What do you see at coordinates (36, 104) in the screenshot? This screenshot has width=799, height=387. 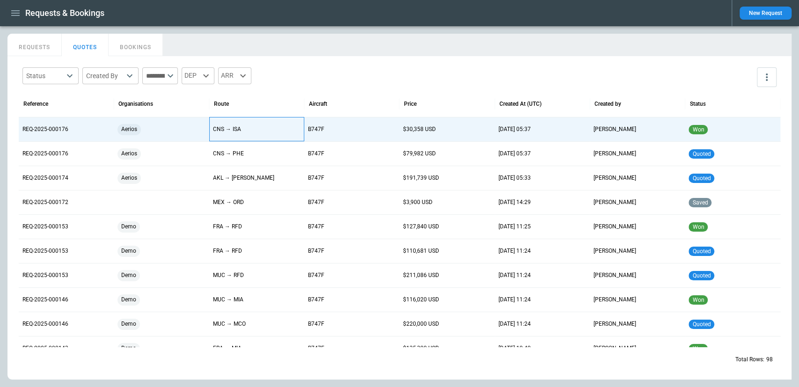 I see `div: Reference` at bounding box center [36, 104].